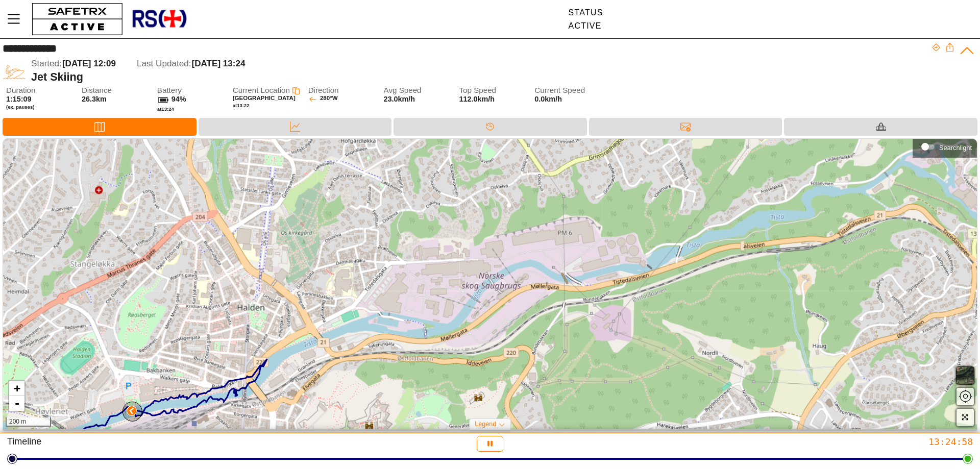 The image size is (980, 469). What do you see at coordinates (400, 99) in the screenshot?
I see `span: 23.0km/h` at bounding box center [400, 99].